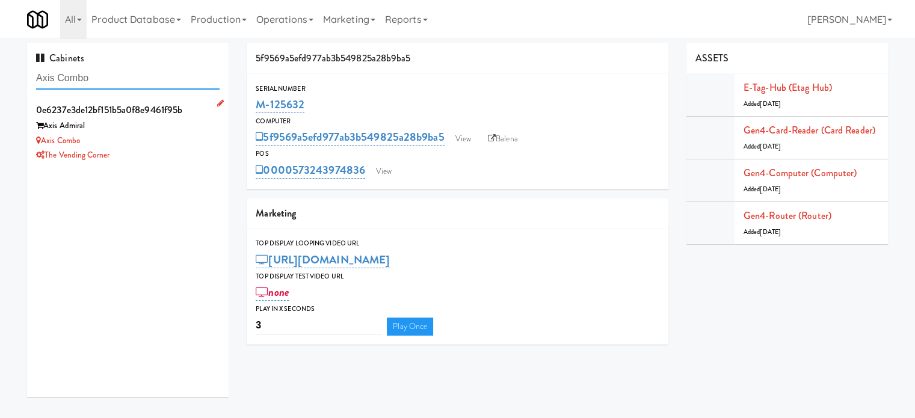 This screenshot has height=418, width=915. I want to click on a: none, so click(272, 292).